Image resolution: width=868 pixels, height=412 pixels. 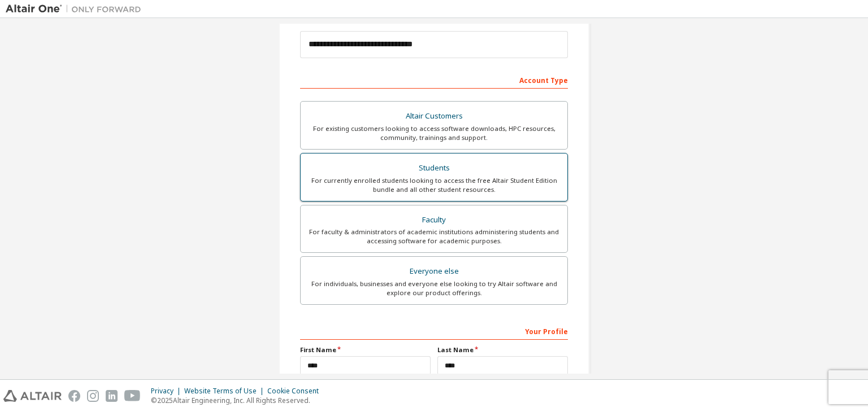 What do you see at coordinates (503, 350) in the screenshot?
I see `label: Last Name` at bounding box center [503, 350].